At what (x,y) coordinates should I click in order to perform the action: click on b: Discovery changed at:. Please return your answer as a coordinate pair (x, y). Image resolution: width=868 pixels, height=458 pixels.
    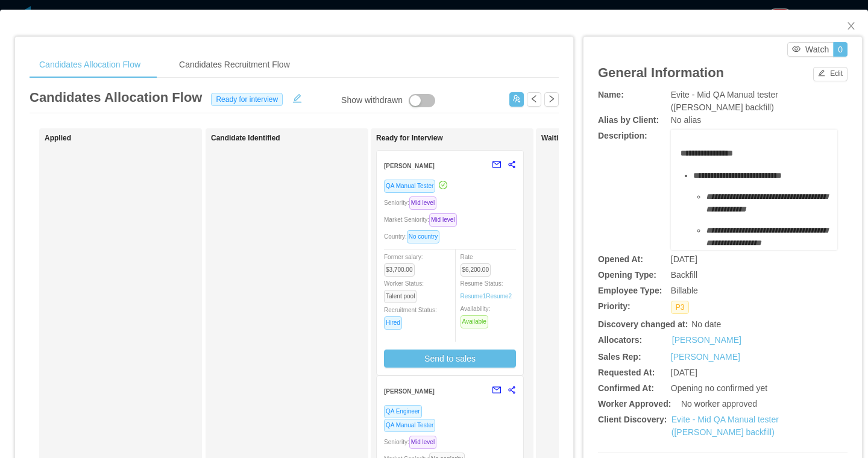
    Looking at the image, I should click on (643, 324).